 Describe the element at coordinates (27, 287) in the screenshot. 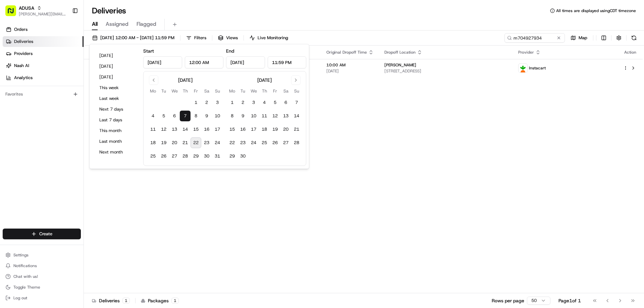

I see `span: Toggle Theme` at that location.